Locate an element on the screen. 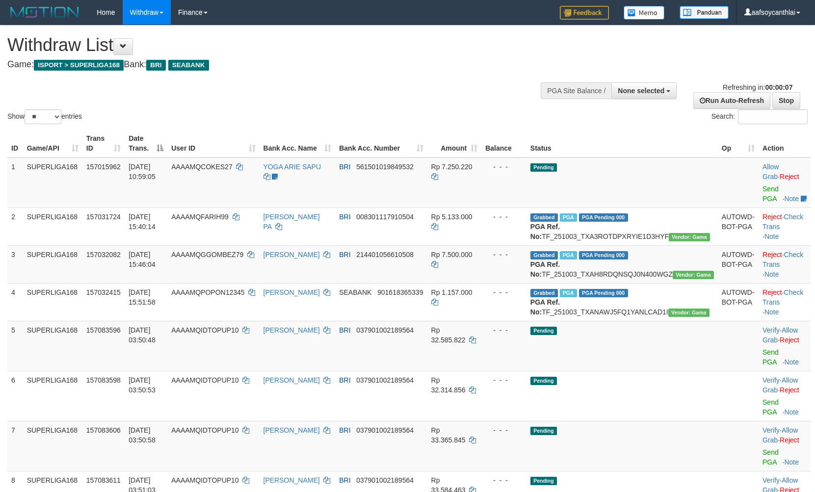 This screenshot has height=492, width=815. span: Rp 1.157.000 is located at coordinates (452, 293).